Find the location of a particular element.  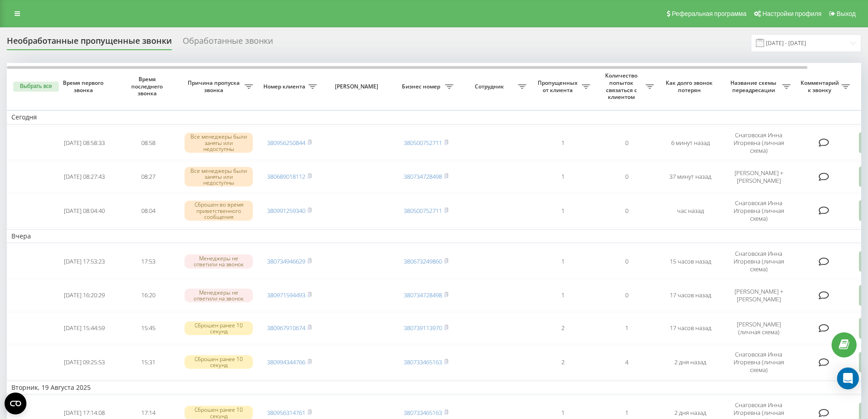

td: 2 дня назад is located at coordinates (691, 362).